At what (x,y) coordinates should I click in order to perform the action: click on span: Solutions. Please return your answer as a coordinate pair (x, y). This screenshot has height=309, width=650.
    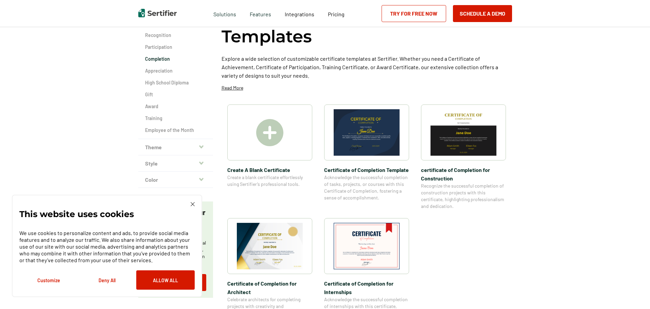
    Looking at the image, I should click on (224, 13).